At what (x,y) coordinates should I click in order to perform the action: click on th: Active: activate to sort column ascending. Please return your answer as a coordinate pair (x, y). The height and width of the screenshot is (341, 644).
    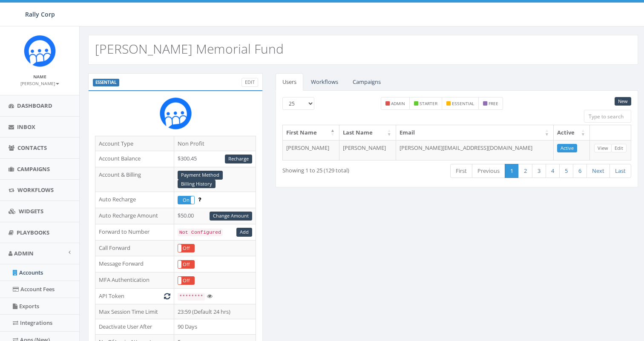
    Looking at the image, I should click on (572, 132).